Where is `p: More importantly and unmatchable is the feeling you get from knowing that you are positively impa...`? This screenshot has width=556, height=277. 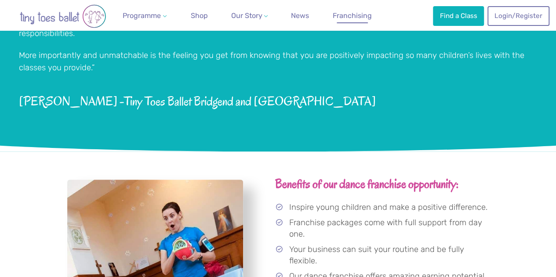 p: More importantly and unmatchable is the feeling you get from knowing that you are positively impa... is located at coordinates (278, 62).